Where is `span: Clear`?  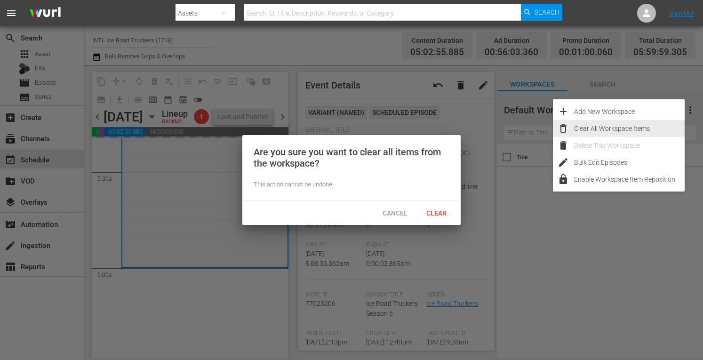
span: Clear is located at coordinates (436, 213).